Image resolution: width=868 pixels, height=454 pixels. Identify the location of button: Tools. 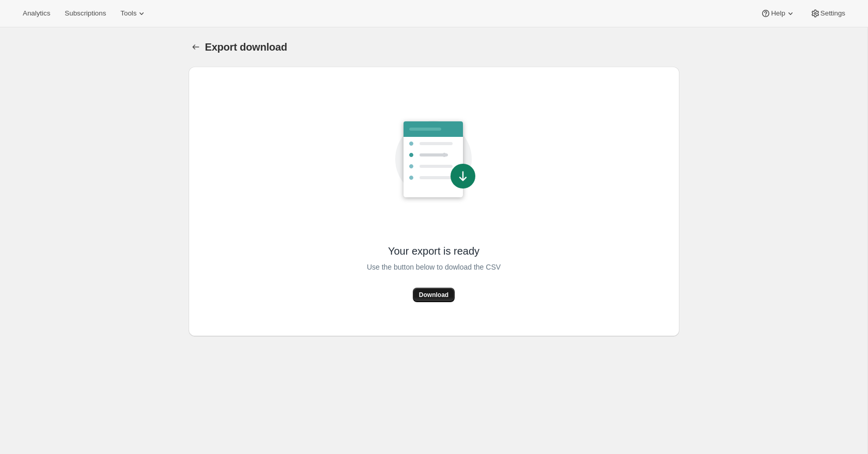
(134, 14).